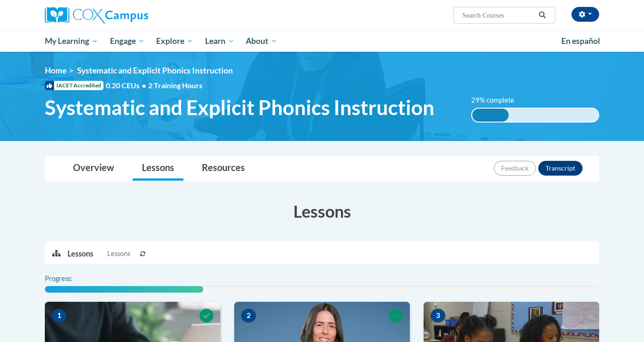 Image resolution: width=644 pixels, height=342 pixels. Describe the element at coordinates (438, 316) in the screenshot. I see `span: 3` at that location.